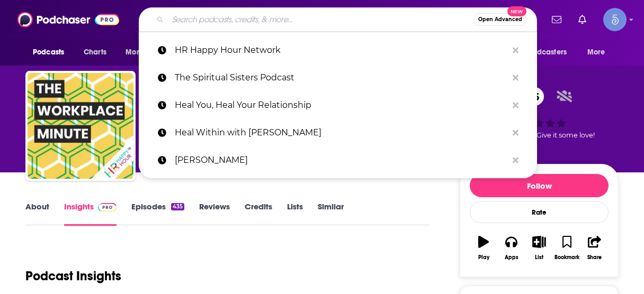 The height and width of the screenshot is (294, 644). I want to click on h1: Podcast Insights, so click(73, 276).